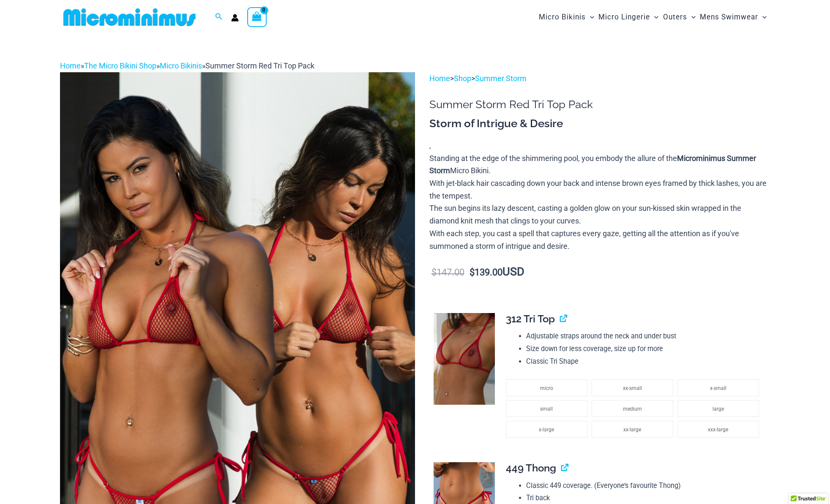 This screenshot has width=830, height=504. What do you see at coordinates (718, 409) in the screenshot?
I see `span: large` at bounding box center [718, 409].